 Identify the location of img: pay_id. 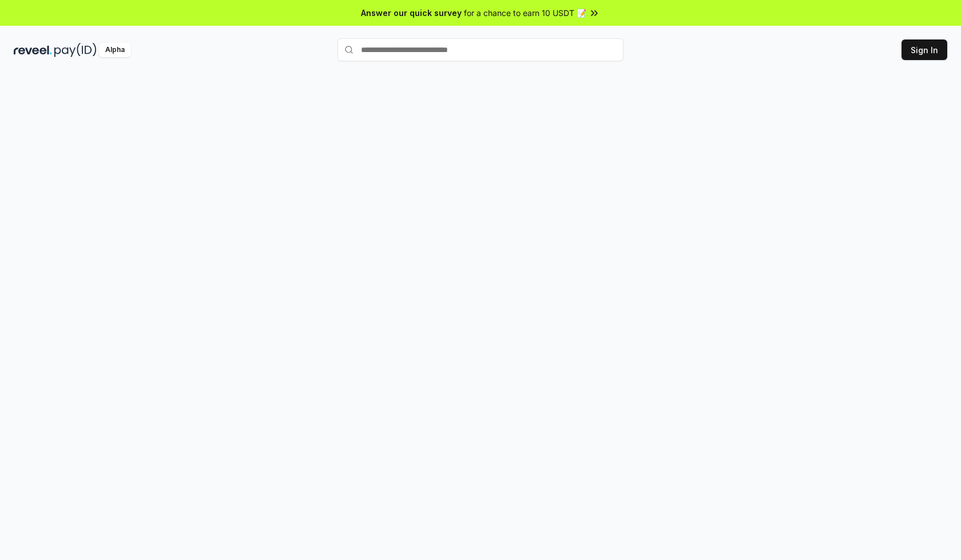
(76, 50).